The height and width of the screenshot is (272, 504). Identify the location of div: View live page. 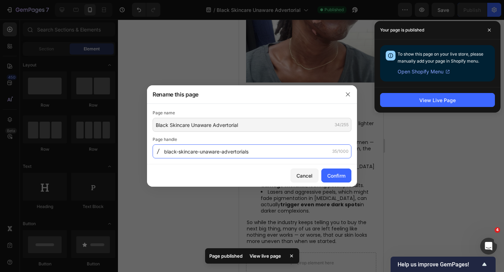
(265, 256).